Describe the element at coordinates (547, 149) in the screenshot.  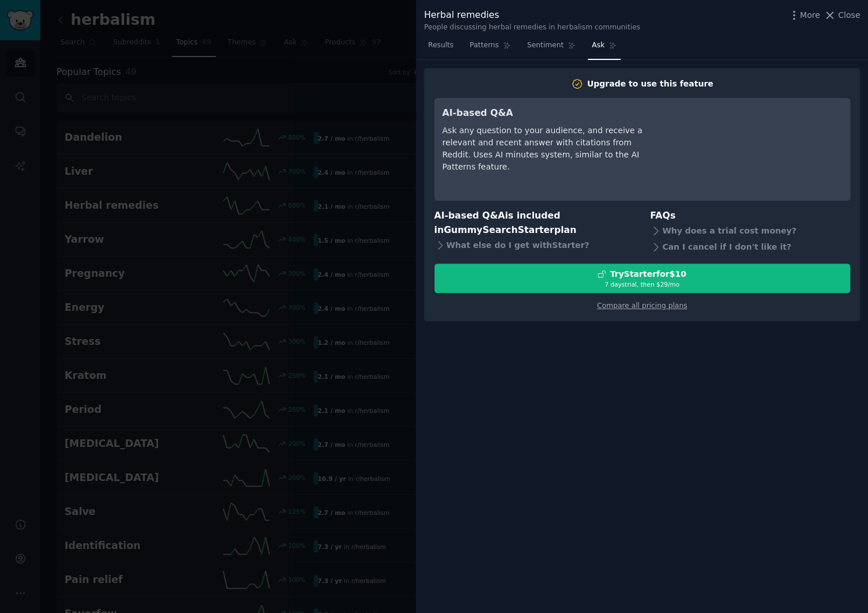
I see `div: Ask any question to your audience, and receive a relevant and recent answer with citations from R...` at that location.